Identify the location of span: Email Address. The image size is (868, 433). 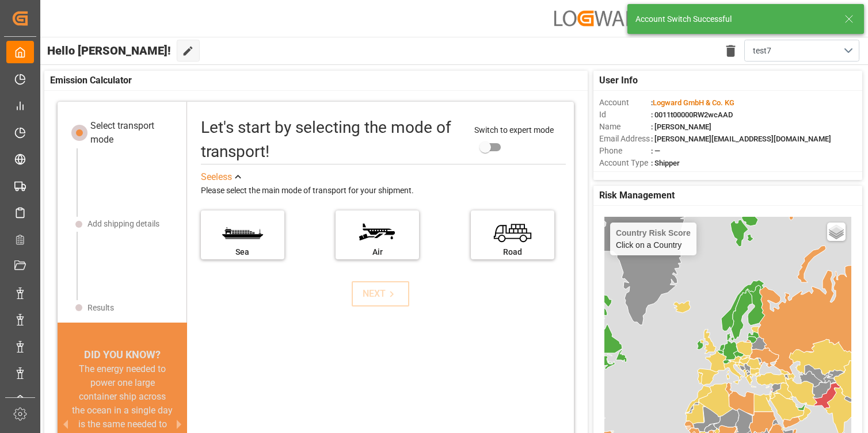
(626, 138).